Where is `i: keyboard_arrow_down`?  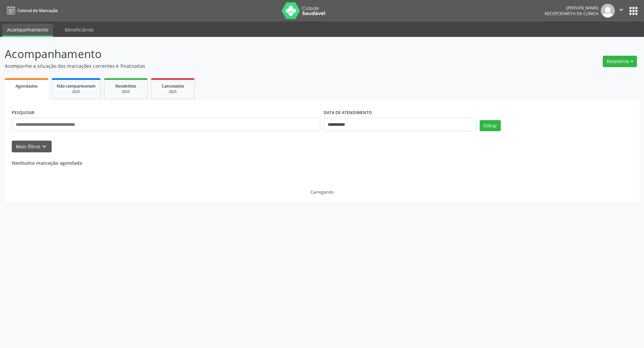
i: keyboard_arrow_down is located at coordinates (45, 146).